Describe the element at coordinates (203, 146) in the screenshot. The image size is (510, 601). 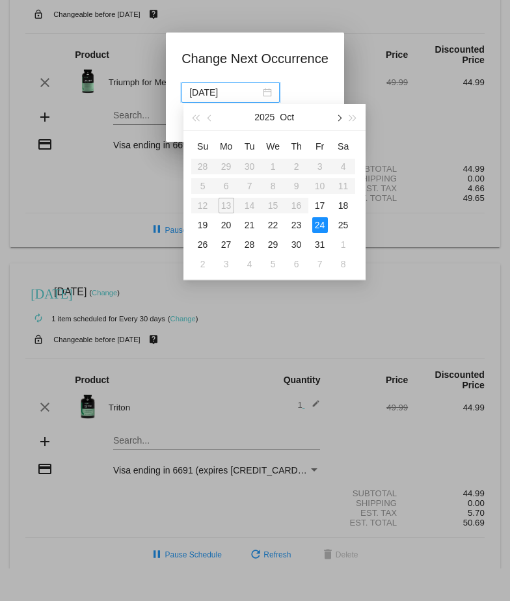
I see `th: Sun` at that location.